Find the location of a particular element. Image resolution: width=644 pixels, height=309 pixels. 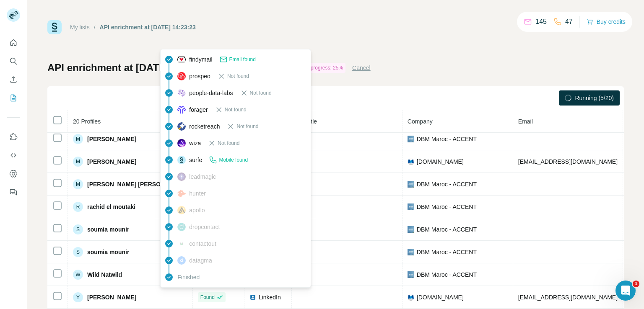

img: provider dropcontact logo is located at coordinates (182, 227).